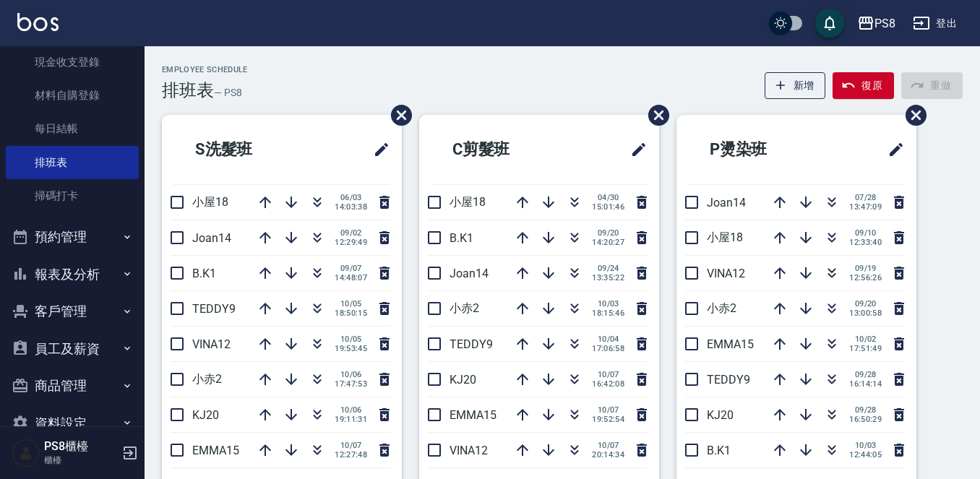 The width and height of the screenshot is (980, 479). Describe the element at coordinates (72, 196) in the screenshot. I see `a: 掃碼打卡` at that location.